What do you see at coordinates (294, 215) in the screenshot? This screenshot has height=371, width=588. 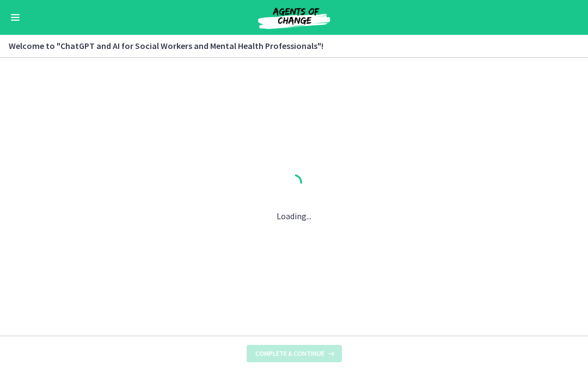 I see `p: Loading...` at bounding box center [294, 215].